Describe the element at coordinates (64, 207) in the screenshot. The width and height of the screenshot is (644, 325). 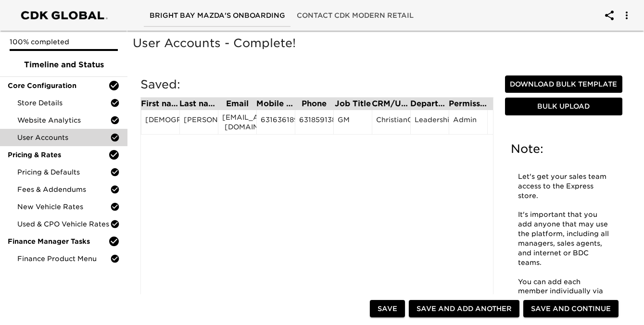
I see `span: New Vehicle Rates` at that location.